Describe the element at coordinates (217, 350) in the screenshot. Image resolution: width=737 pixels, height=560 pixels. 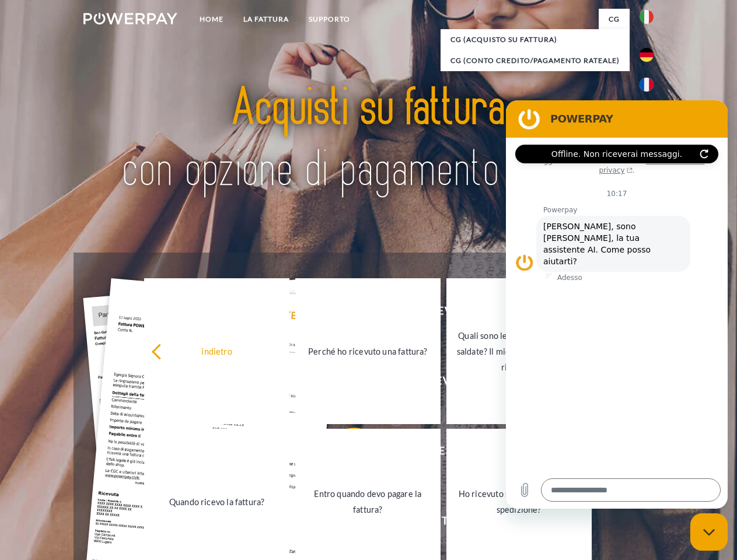
I see `div: indietro` at that location.